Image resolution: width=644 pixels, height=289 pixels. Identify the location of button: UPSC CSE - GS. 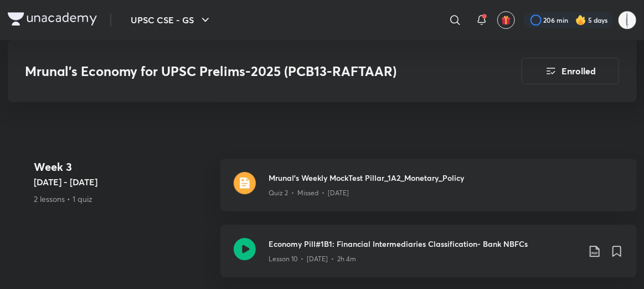
(172, 20).